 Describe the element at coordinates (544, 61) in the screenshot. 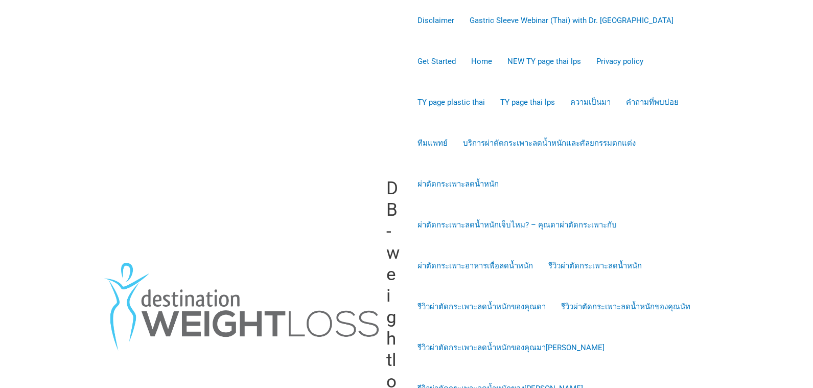

I see `a: NEW TY page thai lps` at that location.